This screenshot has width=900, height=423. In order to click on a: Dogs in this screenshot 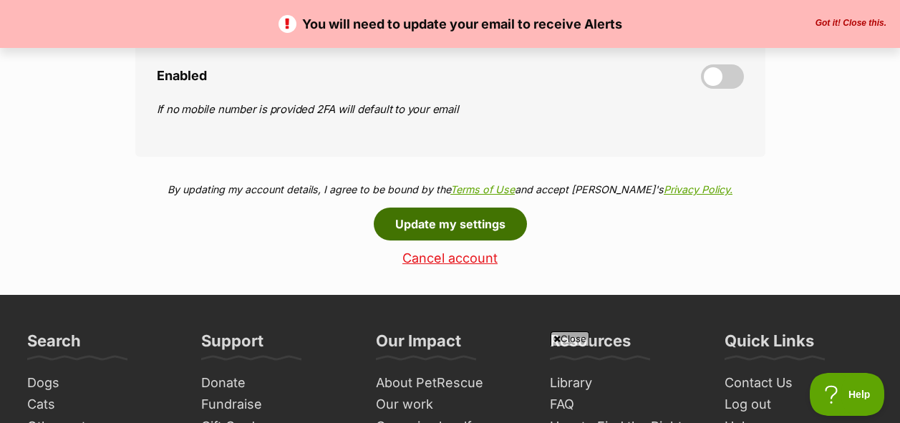, I will do `click(101, 383)`.